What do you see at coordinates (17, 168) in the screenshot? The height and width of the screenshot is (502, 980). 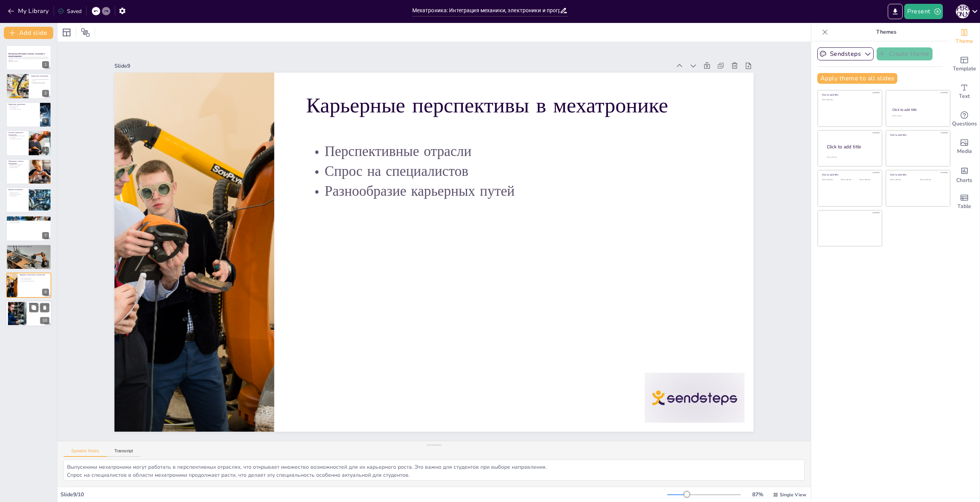 I see `p: Групповая работа` at bounding box center [17, 168].